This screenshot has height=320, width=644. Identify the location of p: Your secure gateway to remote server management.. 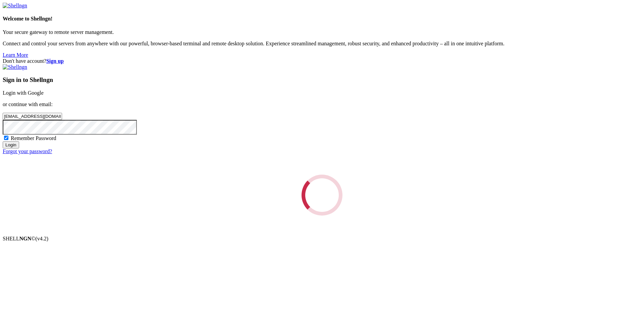
(322, 32).